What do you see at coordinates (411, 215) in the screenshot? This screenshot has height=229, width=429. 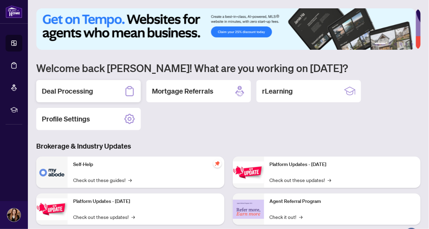 I see `button: Open asap` at bounding box center [411, 215].